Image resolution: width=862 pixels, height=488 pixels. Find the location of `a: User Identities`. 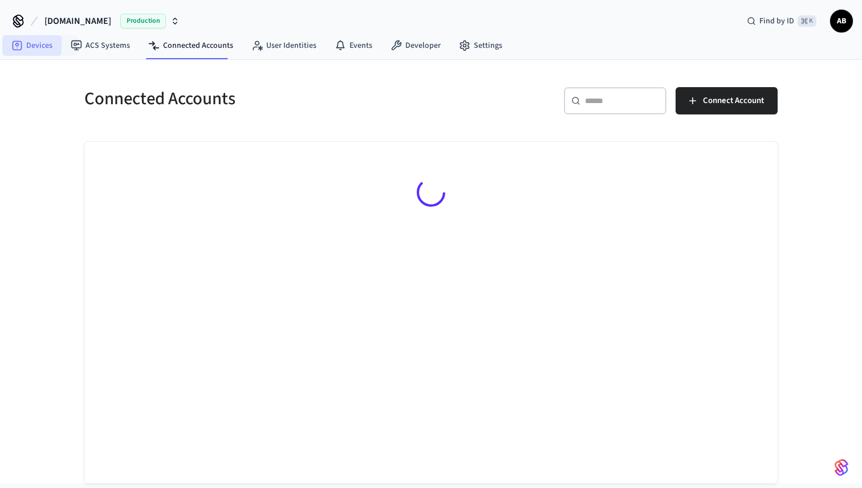

a: User Identities is located at coordinates (284, 46).